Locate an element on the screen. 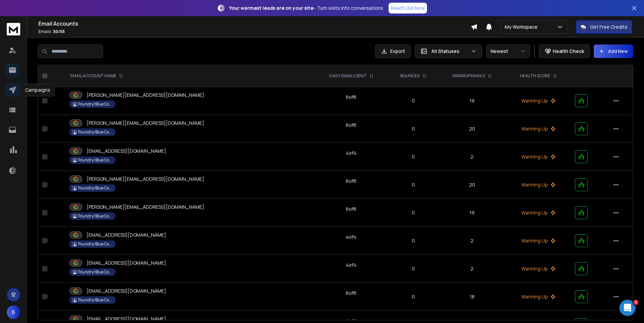 The image size is (644, 323). a: Reach Out Now is located at coordinates (408, 8).